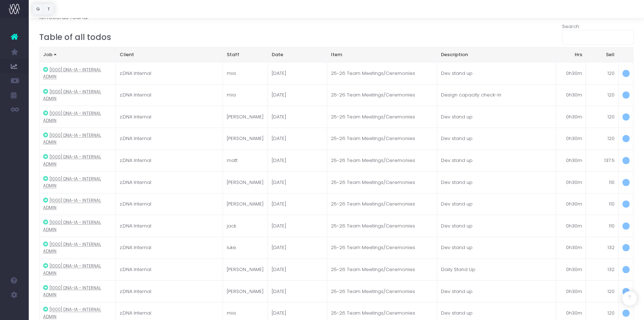  Describe the element at coordinates (49, 9) in the screenshot. I see `button: T` at that location.